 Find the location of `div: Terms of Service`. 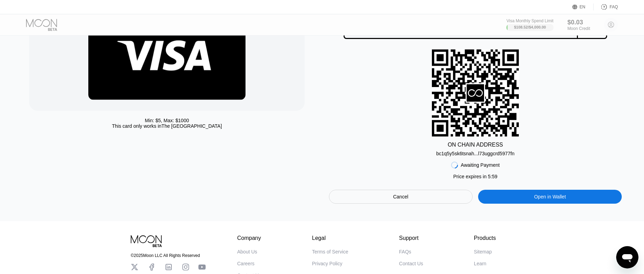

div: Terms of Service is located at coordinates (330, 251).